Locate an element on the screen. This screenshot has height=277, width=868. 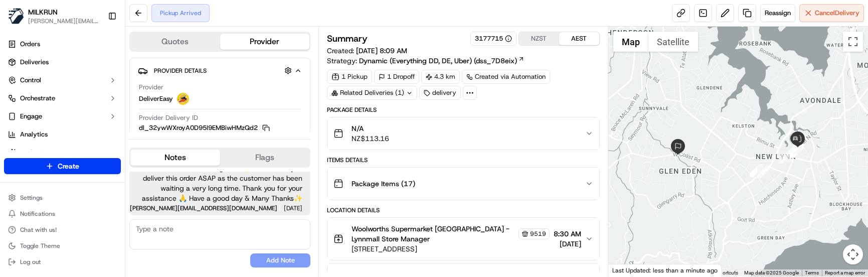
button: NZST is located at coordinates (539, 38).